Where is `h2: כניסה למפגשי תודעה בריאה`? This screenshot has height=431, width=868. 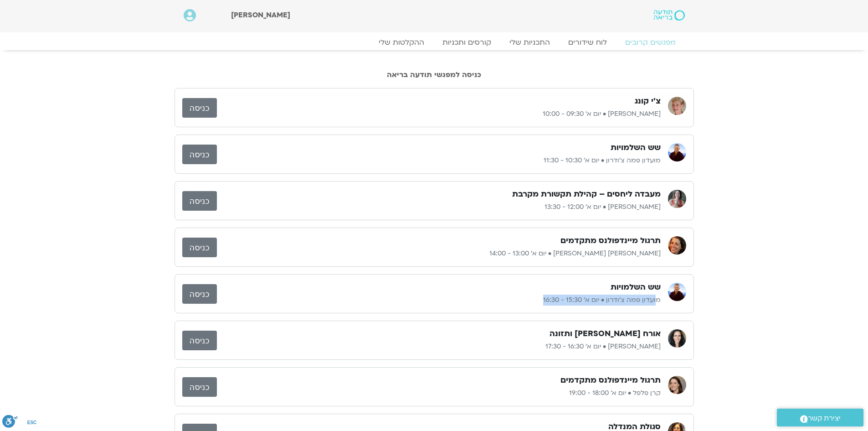 h2: כניסה למפגשי תודעה בריאה is located at coordinates (434, 75).